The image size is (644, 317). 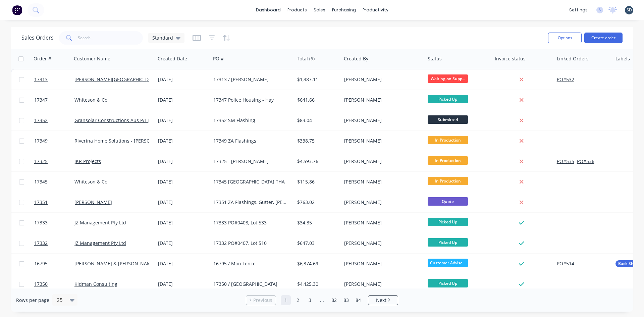 I want to click on img: Factory, so click(x=17, y=10).